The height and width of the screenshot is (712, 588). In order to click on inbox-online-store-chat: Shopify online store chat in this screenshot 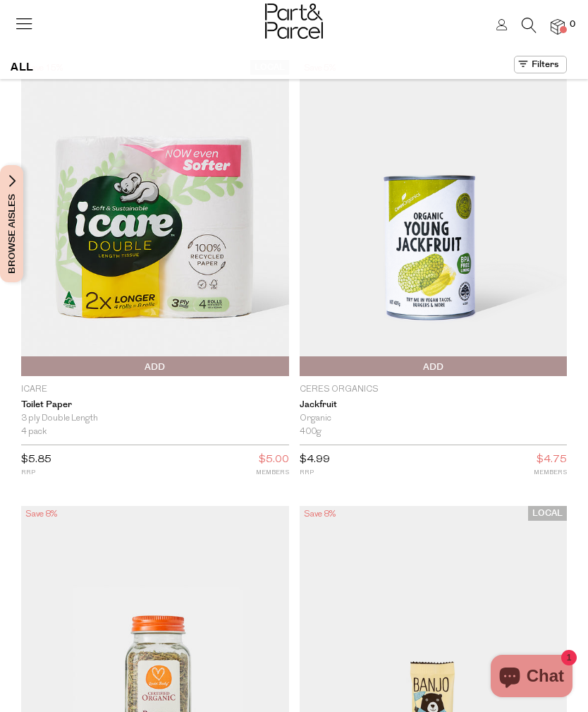, I will do `click(531, 677)`.